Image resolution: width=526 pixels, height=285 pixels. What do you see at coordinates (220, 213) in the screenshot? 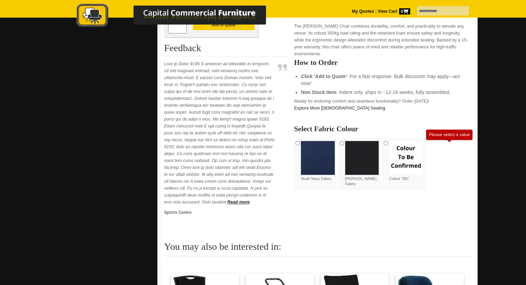
I see `p: Sports Centre` at bounding box center [220, 213].